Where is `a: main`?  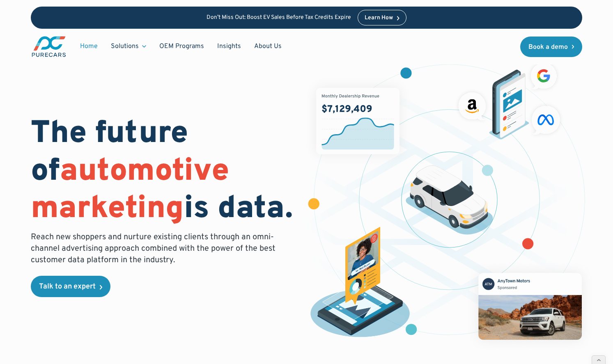
a: main is located at coordinates (49, 46).